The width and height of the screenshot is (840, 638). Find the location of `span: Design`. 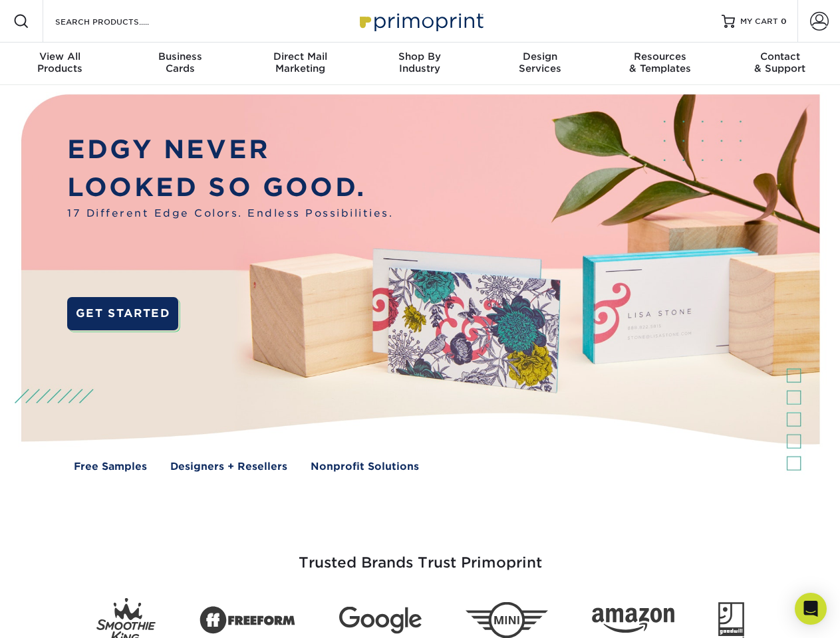

span: Design is located at coordinates (540, 57).